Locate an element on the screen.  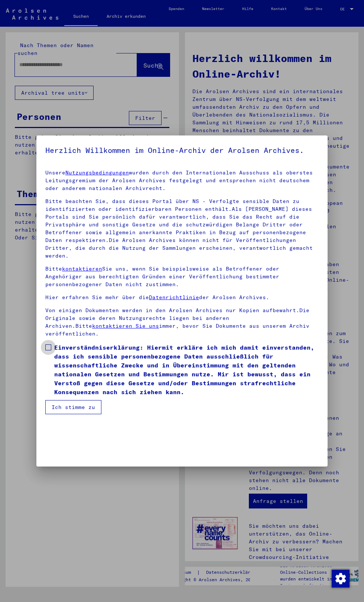
a: kontaktieren Sie uns is located at coordinates (125, 326).